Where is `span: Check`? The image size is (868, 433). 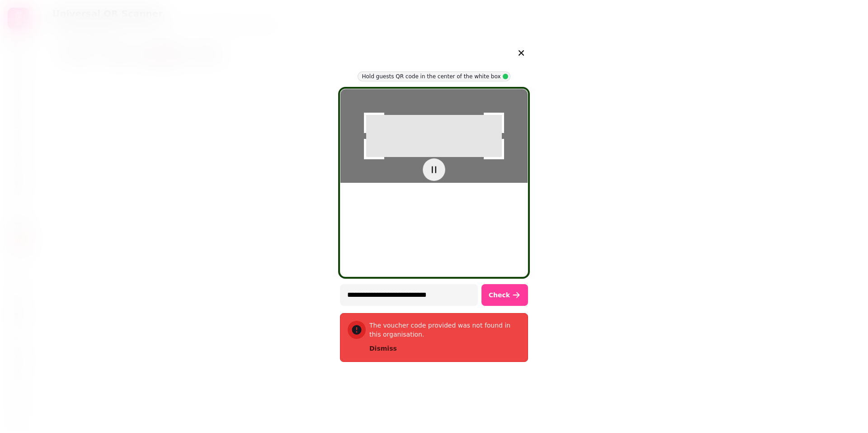 span: Check is located at coordinates (499, 295).